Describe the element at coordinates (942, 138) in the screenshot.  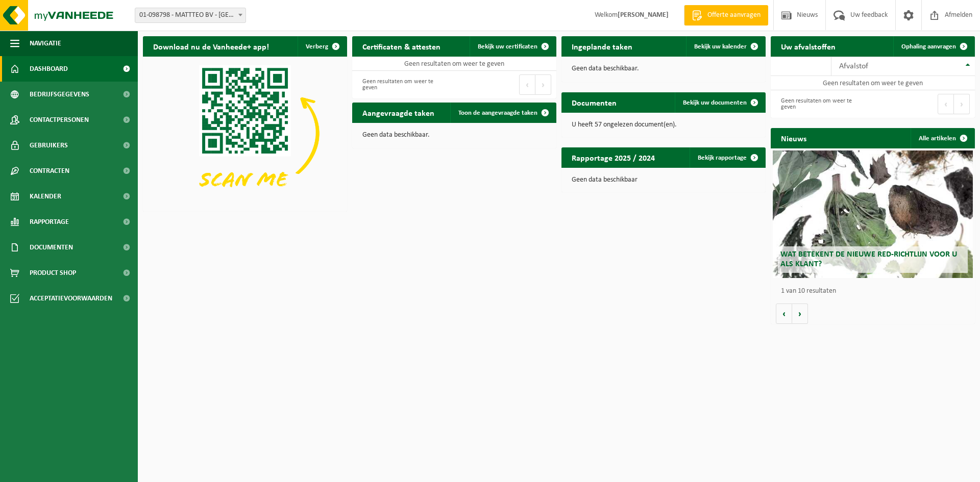
I see `a: Alle artikelen` at that location.